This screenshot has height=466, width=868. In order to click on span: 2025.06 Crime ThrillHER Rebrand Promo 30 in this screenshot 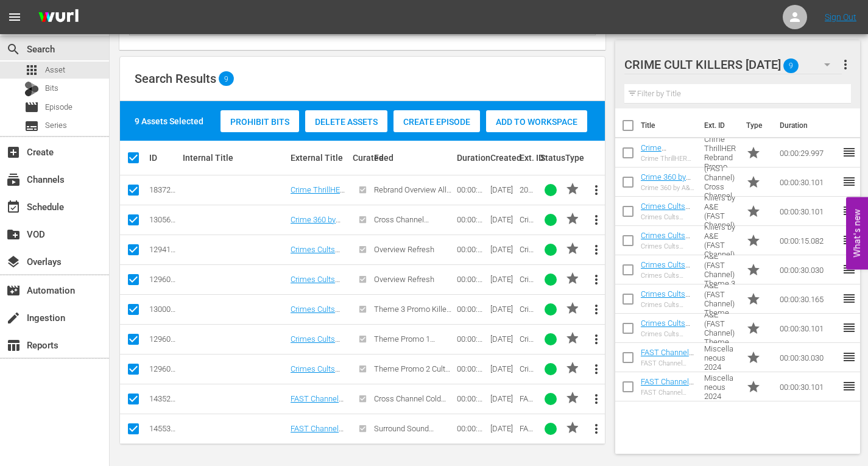, I will do `click(528, 235)`.